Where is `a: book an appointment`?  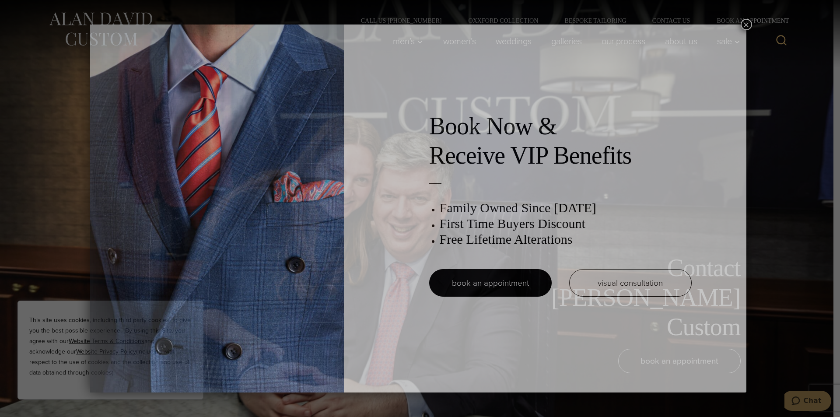 a: book an appointment is located at coordinates (490, 282).